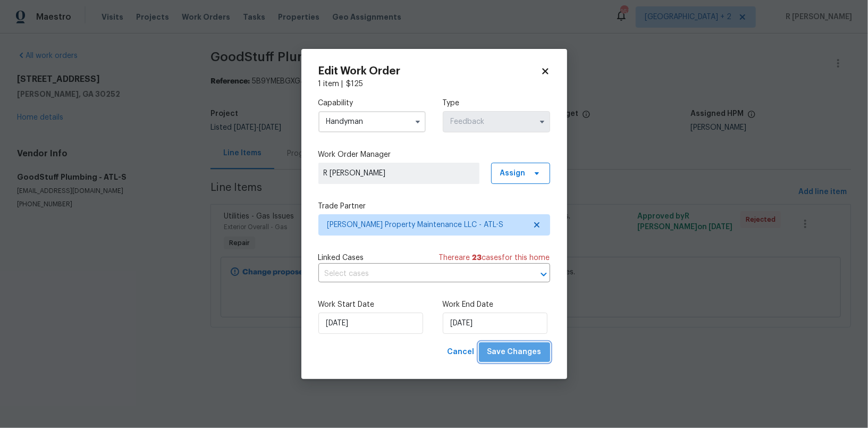  Describe the element at coordinates (435, 84) in the screenshot. I see `div: 1 item |` at that location.